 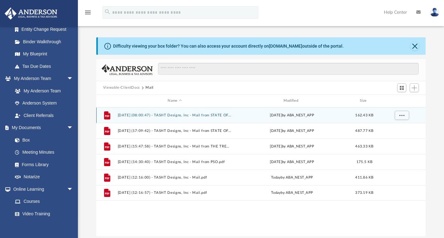 What do you see at coordinates (364, 162) in the screenshot?
I see `span: 175.5 KB` at bounding box center [364, 162].